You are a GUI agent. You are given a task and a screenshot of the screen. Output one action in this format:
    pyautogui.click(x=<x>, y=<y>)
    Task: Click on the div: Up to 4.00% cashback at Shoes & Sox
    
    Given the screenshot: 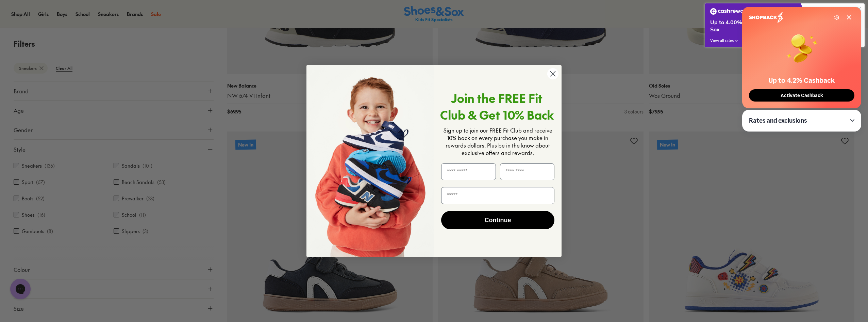 What is the action you would take?
    pyautogui.click(x=755, y=26)
    